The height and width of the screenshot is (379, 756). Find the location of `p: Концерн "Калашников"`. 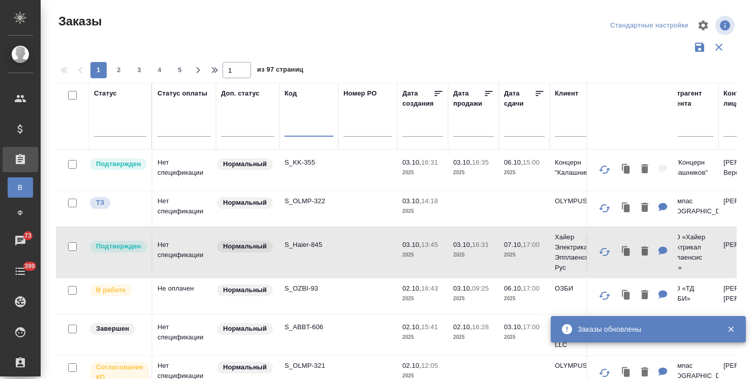

p: Концерн "Калашников" is located at coordinates (579, 168).